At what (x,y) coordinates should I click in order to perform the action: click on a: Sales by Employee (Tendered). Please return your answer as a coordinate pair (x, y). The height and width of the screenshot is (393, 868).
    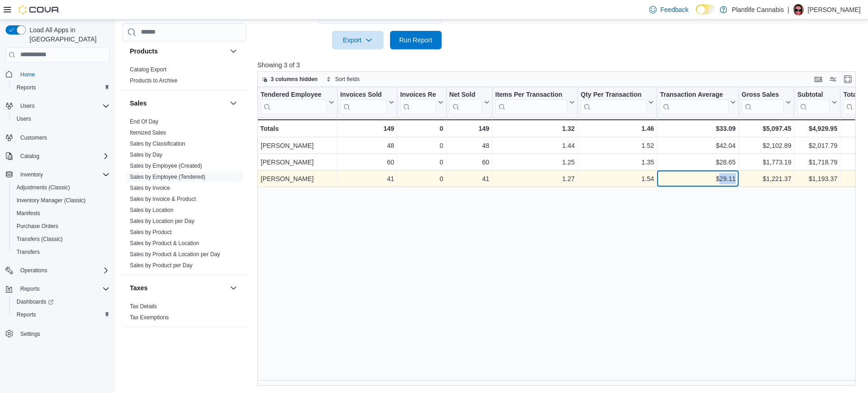
    Looking at the image, I should click on (168, 177).